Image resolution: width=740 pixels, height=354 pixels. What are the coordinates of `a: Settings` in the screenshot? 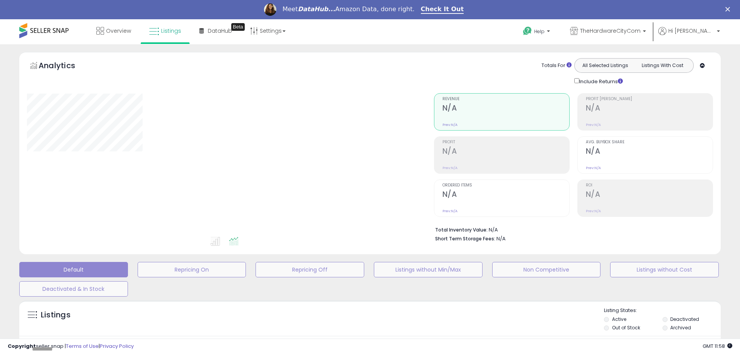 It's located at (268, 31).